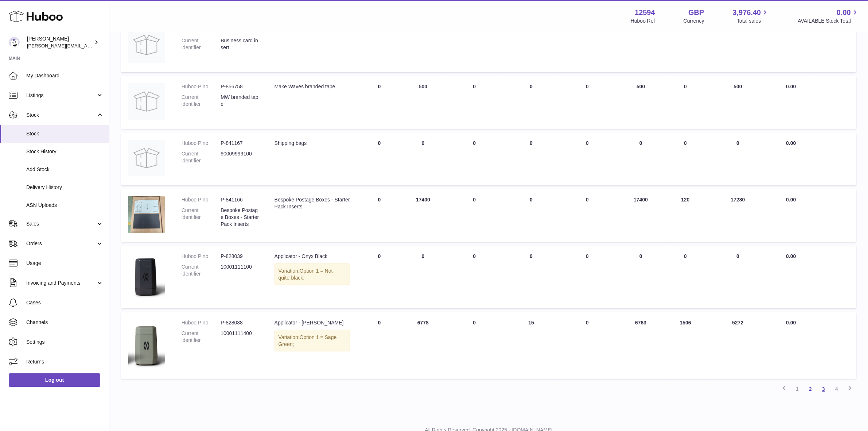 The image size is (868, 431). I want to click on strong: GBP, so click(696, 13).